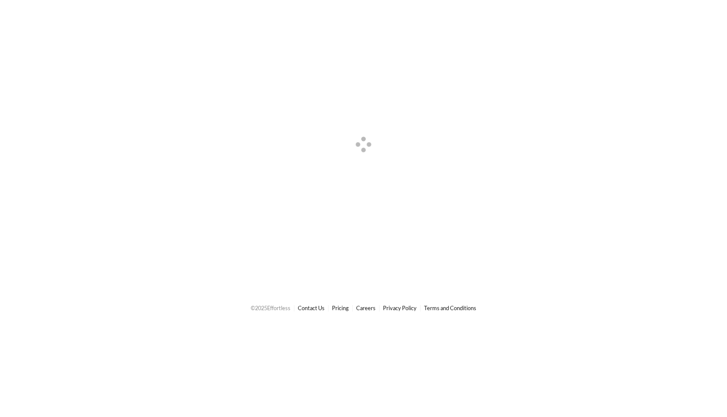 This screenshot has height=417, width=727. What do you see at coordinates (400, 308) in the screenshot?
I see `a: Privacy Policy` at bounding box center [400, 308].